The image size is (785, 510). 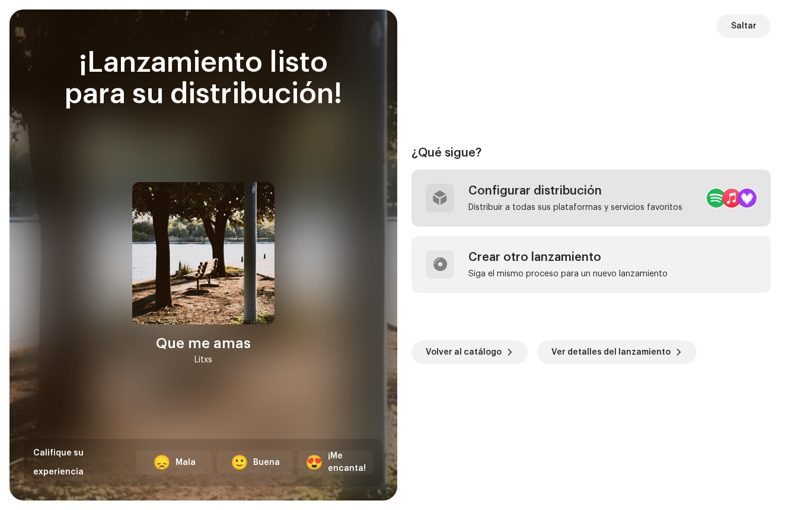 I want to click on div: ¿Qué sigue?, so click(x=591, y=153).